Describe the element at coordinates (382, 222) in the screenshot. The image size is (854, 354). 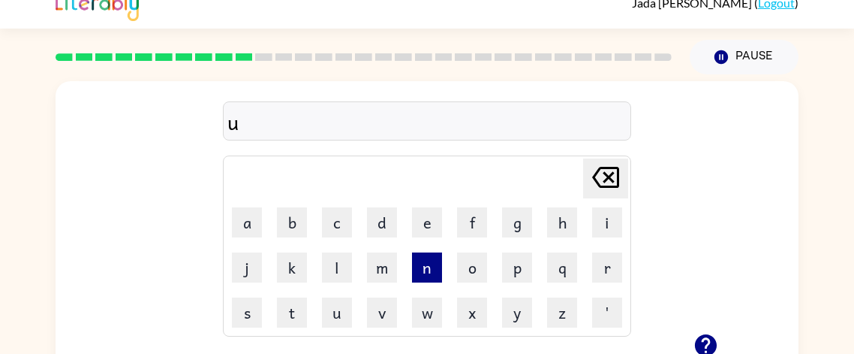
I see `button: d` at that location.